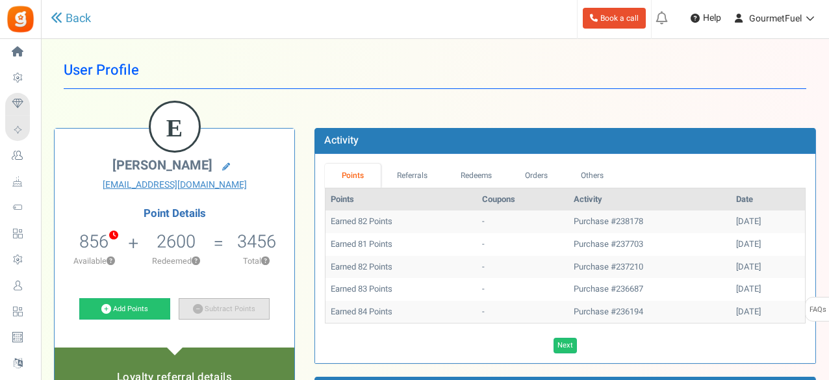  What do you see at coordinates (174, 214) in the screenshot?
I see `h4: Point Details` at bounding box center [174, 214].